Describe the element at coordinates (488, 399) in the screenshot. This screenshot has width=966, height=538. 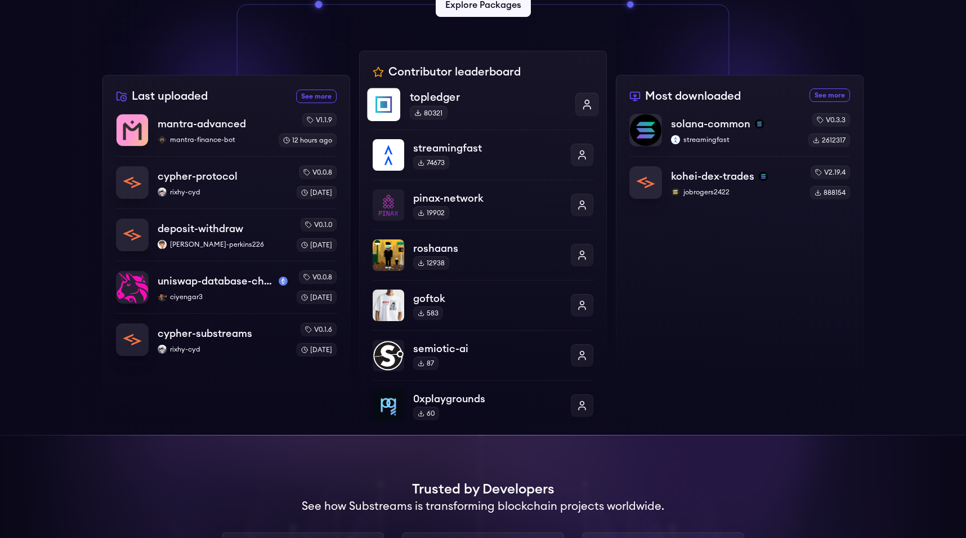
I see `p: 0xplaygrounds` at that location.